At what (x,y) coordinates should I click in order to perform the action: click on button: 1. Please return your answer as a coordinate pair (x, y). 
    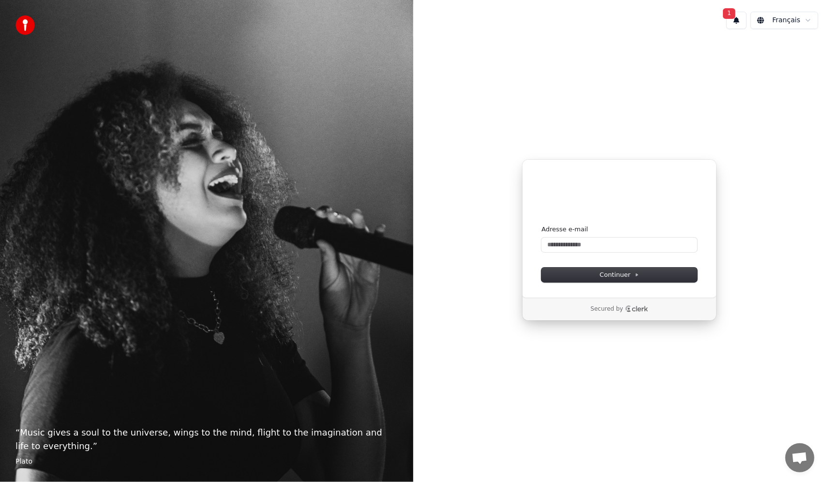
    Looking at the image, I should click on (737, 20).